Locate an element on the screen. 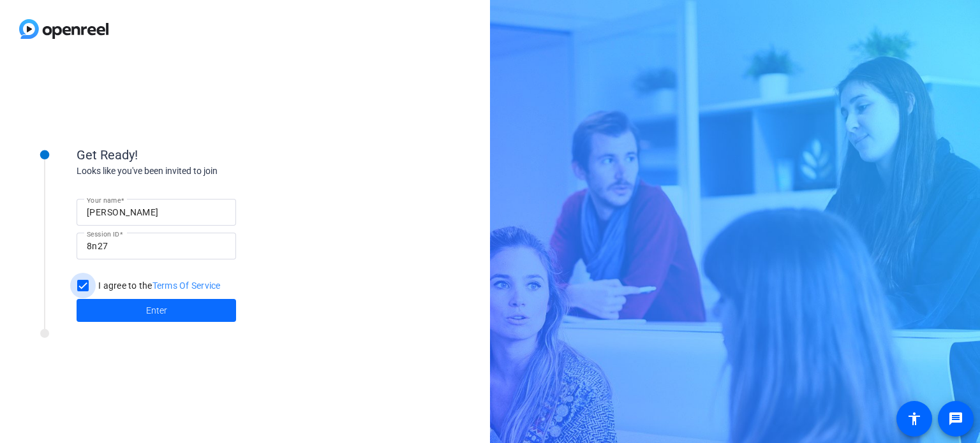 The image size is (980, 443). a: Terms Of Service is located at coordinates (186, 286).